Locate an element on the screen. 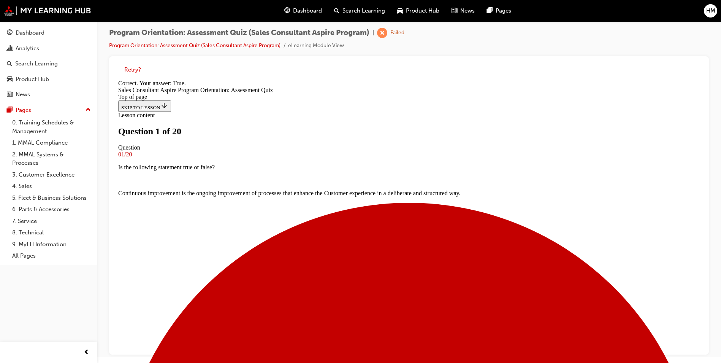 The width and height of the screenshot is (721, 363). div: News is located at coordinates (23, 94).